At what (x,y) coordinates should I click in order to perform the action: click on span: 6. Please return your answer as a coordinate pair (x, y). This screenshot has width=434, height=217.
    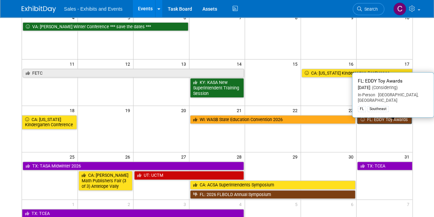
    Looking at the image, I should click on (353, 204).